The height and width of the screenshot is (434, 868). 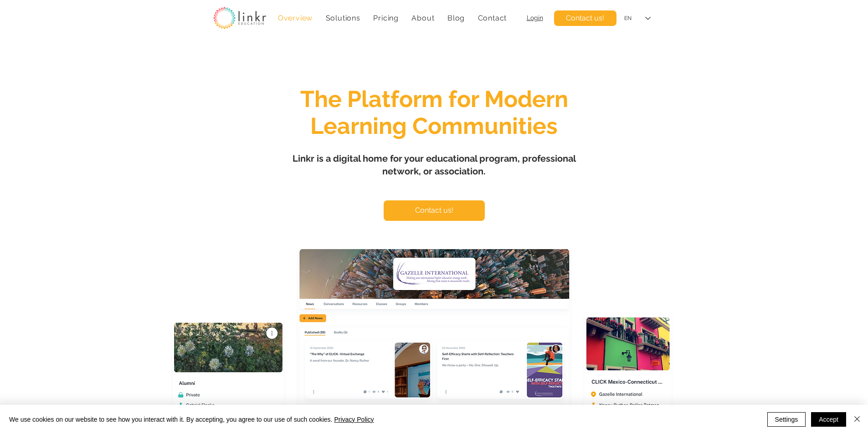 I want to click on span: Login, so click(x=534, y=18).